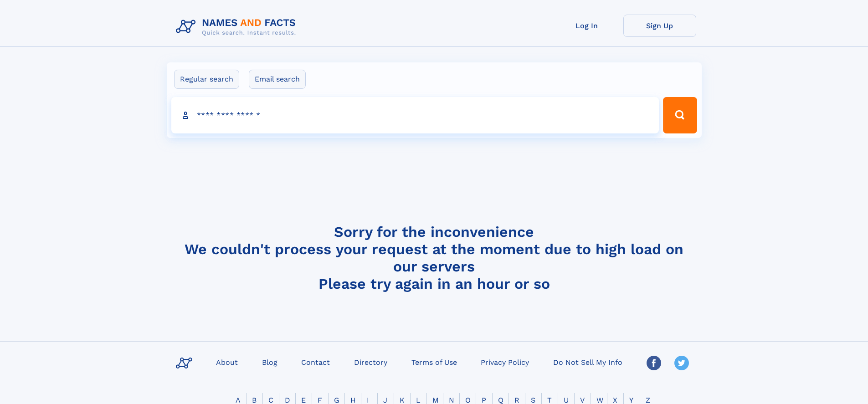 This screenshot has height=404, width=868. What do you see at coordinates (371, 362) in the screenshot?
I see `a: Directory` at bounding box center [371, 362].